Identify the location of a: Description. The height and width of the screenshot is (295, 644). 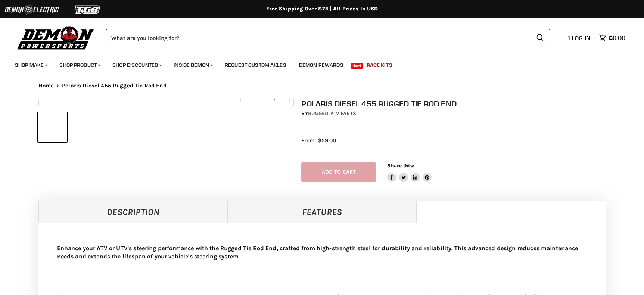
(133, 212).